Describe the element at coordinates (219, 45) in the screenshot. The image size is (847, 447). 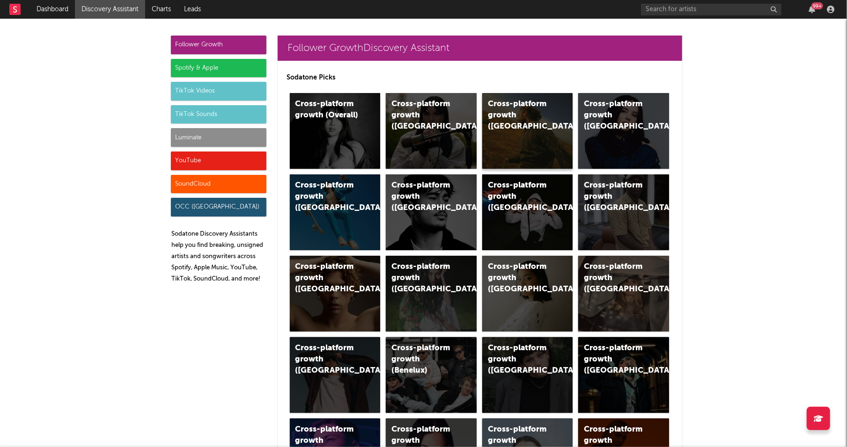
I see `div: Follower Growth` at that location.